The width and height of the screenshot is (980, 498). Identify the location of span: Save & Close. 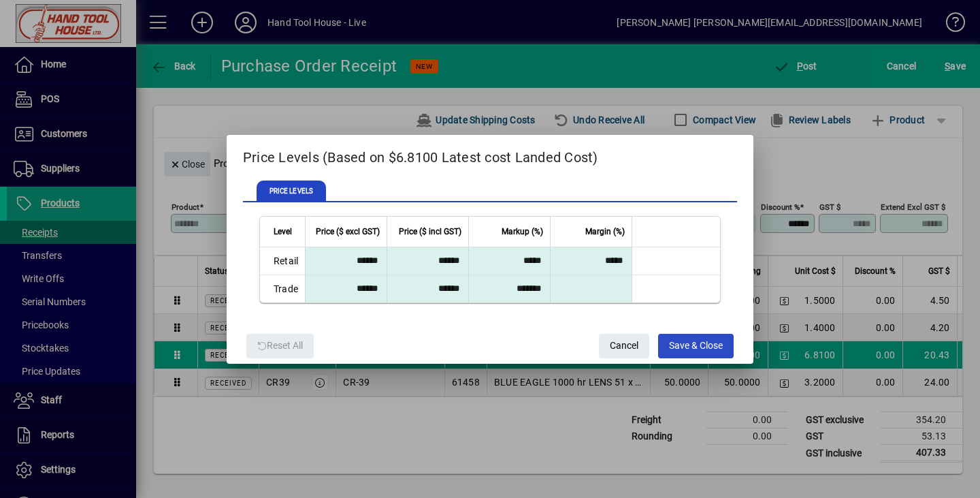
(696, 345).